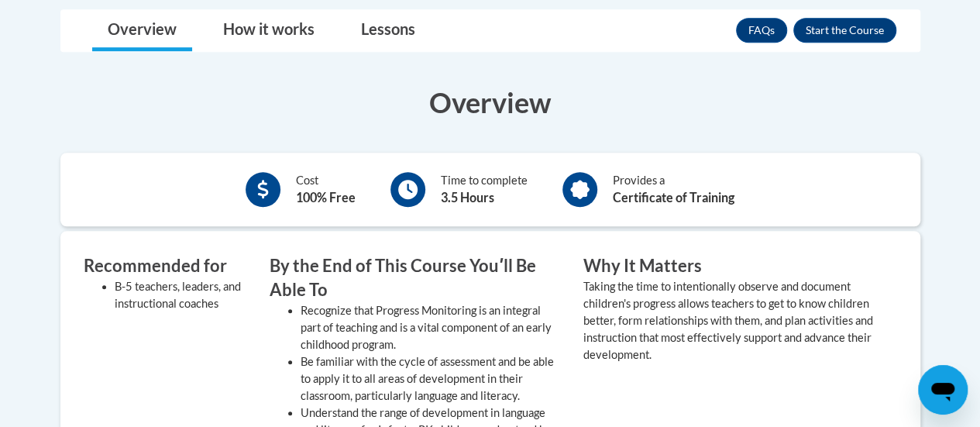 The image size is (980, 427). What do you see at coordinates (269, 31) in the screenshot?
I see `a: How it works` at bounding box center [269, 31].